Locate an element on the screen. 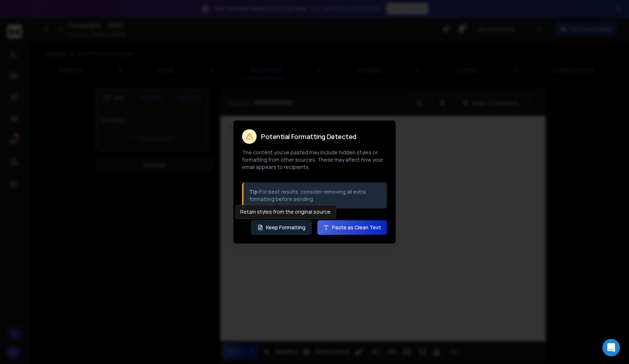 This screenshot has height=364, width=629. button: Paste as Clean Text is located at coordinates (352, 227).